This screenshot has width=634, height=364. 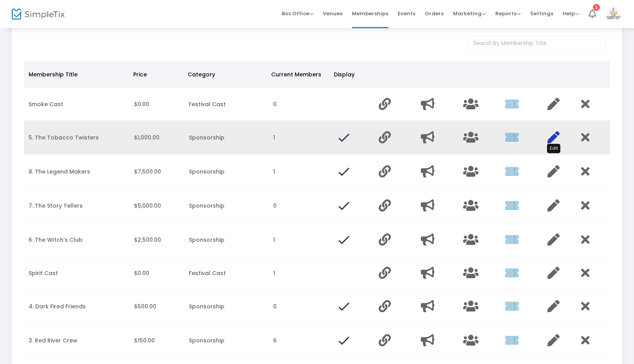 I want to click on input: Search By Membership Title, so click(x=537, y=44).